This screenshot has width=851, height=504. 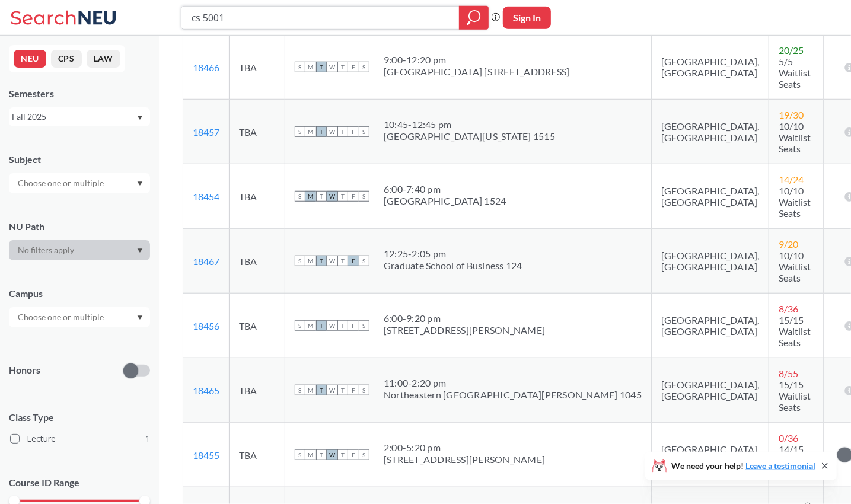 I want to click on span: 5/5 Waitlist Seats, so click(x=795, y=72).